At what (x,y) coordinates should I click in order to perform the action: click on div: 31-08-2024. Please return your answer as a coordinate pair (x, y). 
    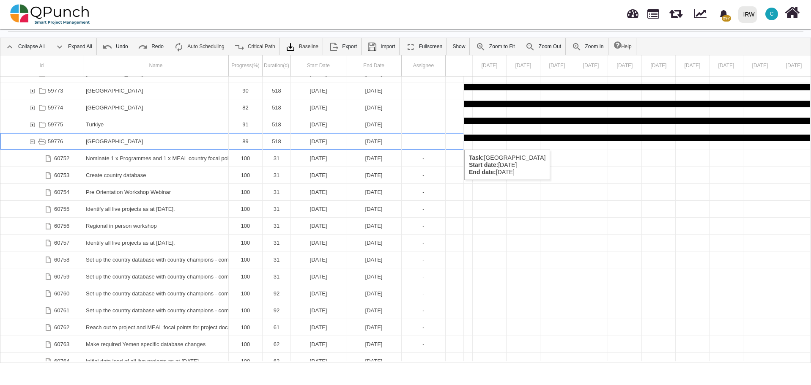
    Looking at the image, I should click on (374, 192).